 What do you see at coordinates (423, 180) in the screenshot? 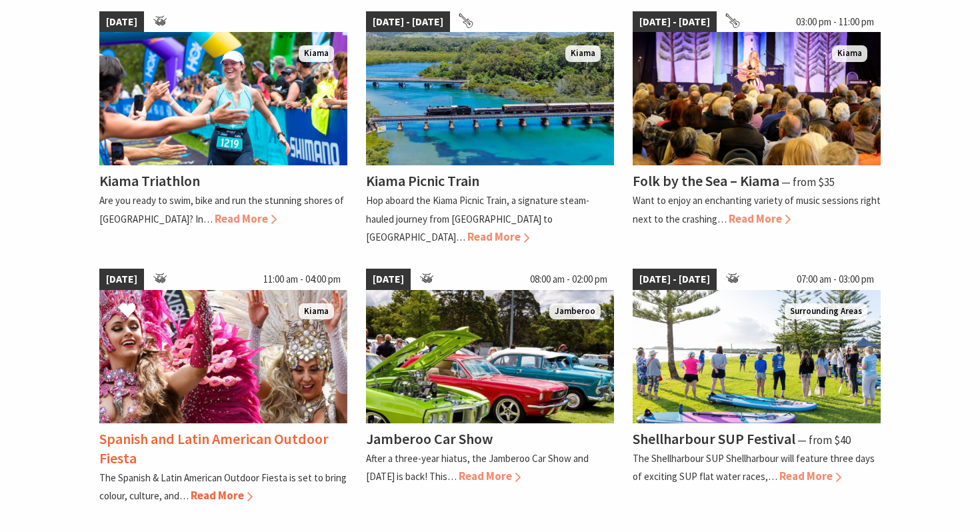
I see `h4: Kiama Picnic Train` at bounding box center [423, 180].